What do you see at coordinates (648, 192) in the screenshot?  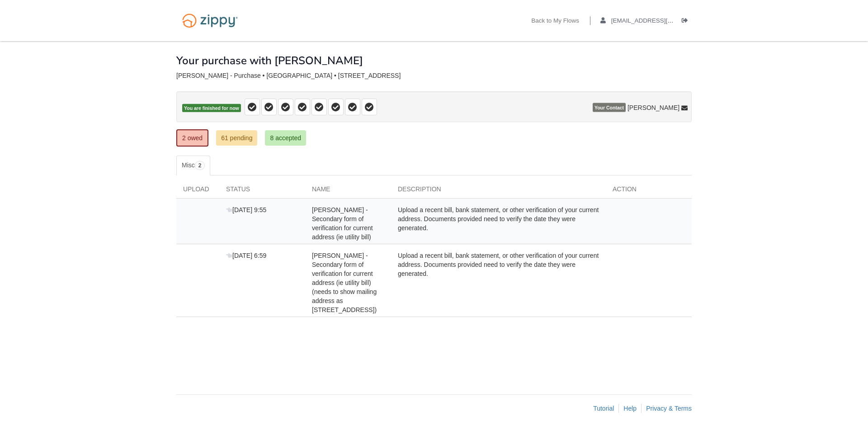 I see `div: Action` at bounding box center [648, 192].